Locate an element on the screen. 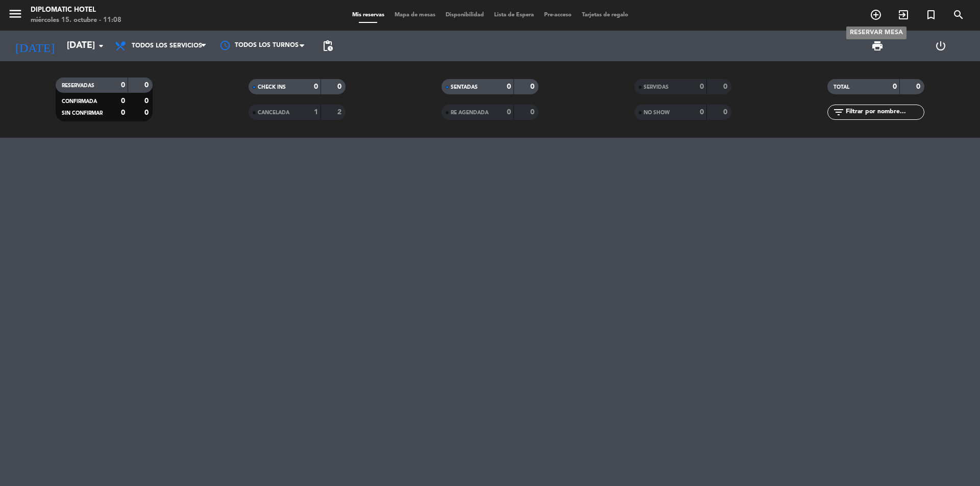 The height and width of the screenshot is (486, 980). span: Lista de Espera is located at coordinates (514, 15).